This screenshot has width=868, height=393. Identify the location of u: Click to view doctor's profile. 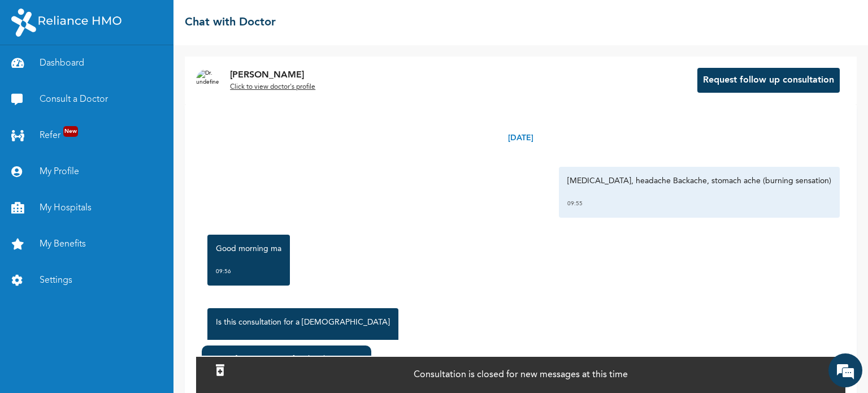
(273, 87).